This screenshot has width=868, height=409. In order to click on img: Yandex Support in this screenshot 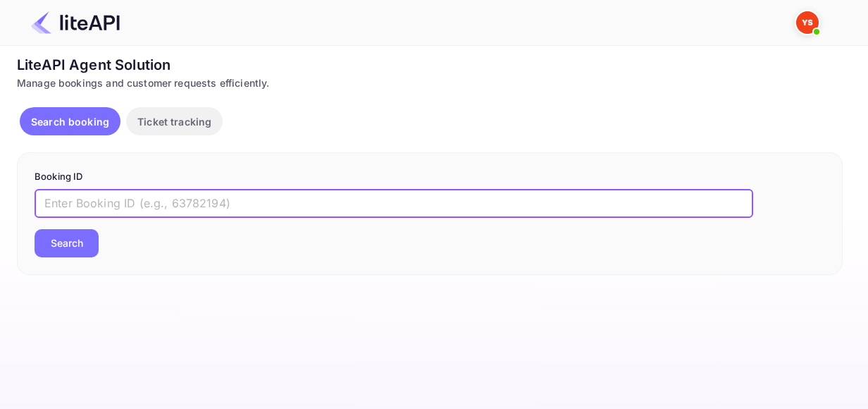, I will do `click(807, 23)`.